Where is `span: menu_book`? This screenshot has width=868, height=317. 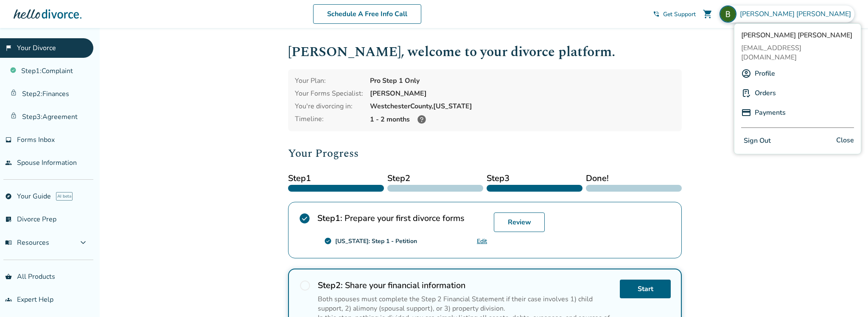 span: menu_book is located at coordinates (9, 242).